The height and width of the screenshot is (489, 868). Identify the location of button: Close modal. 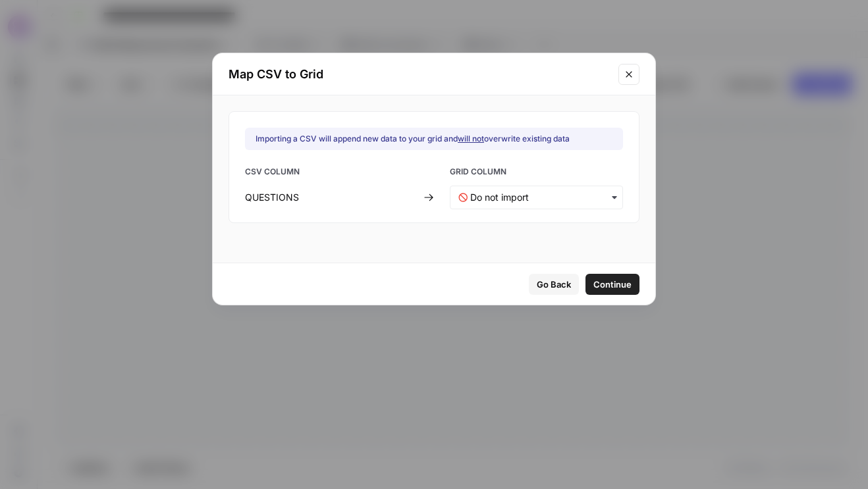
(629, 74).